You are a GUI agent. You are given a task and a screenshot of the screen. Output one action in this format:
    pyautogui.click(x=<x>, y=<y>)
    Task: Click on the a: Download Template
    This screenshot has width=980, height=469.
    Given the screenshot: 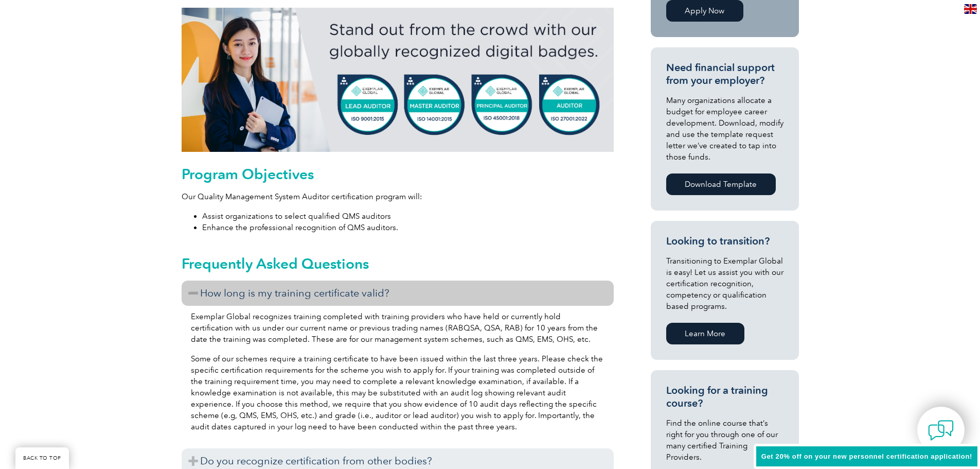 What is the action you would take?
    pyautogui.click(x=721, y=184)
    